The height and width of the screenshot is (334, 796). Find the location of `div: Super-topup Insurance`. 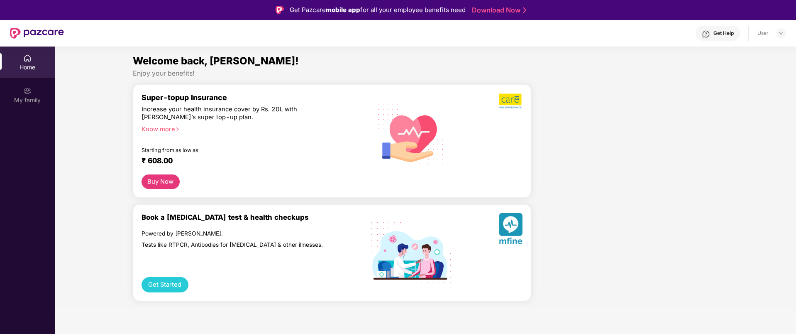

div: Super-topup Insurance is located at coordinates (253, 97).